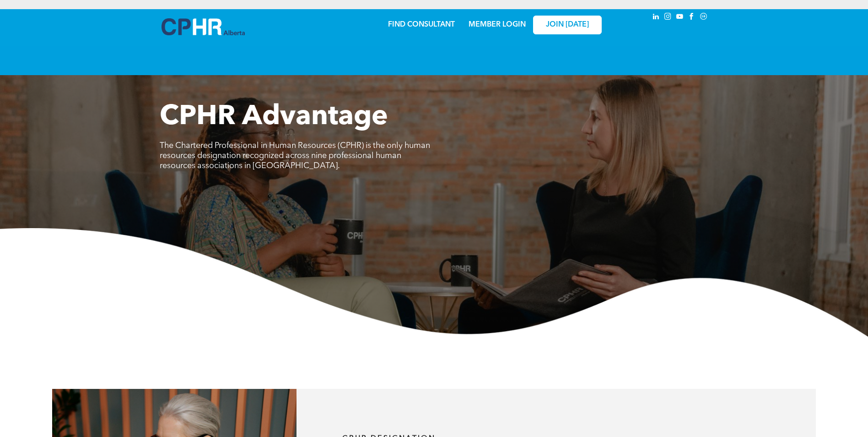  I want to click on a: instagram, so click(668, 18).